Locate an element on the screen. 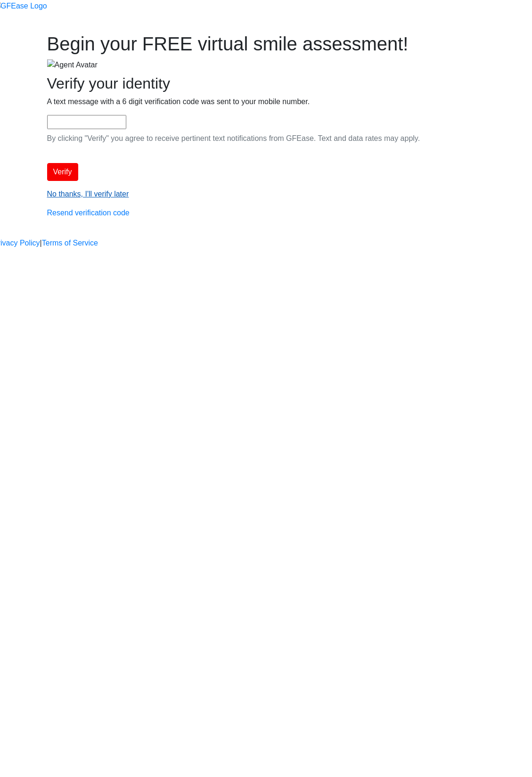 Image resolution: width=532 pixels, height=777 pixels. button: Verify is located at coordinates (63, 172).